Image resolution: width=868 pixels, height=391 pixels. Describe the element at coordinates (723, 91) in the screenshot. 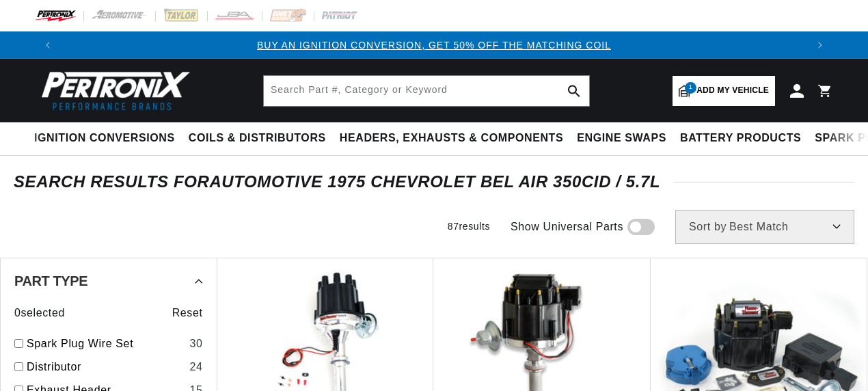

I see `a: 1Add my vehicle` at that location.